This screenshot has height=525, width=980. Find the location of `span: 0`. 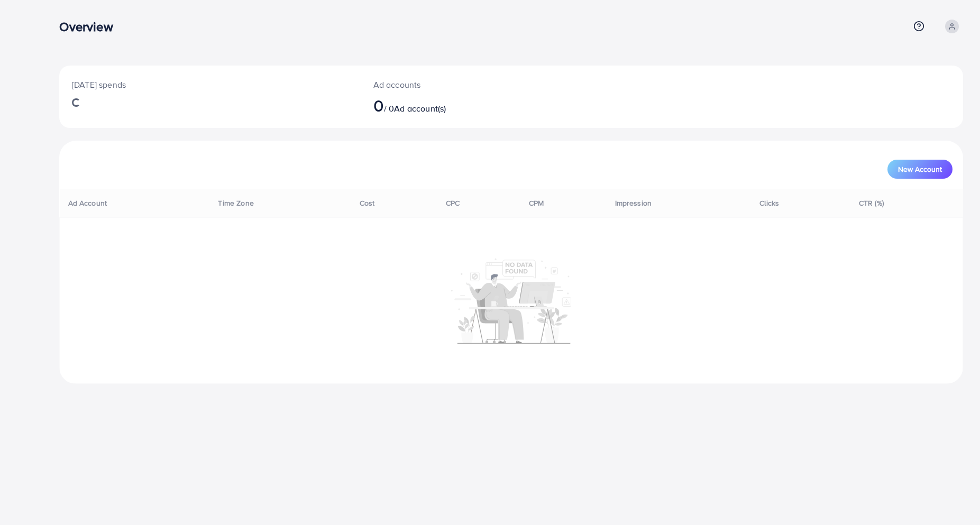

span: 0 is located at coordinates (379, 106).